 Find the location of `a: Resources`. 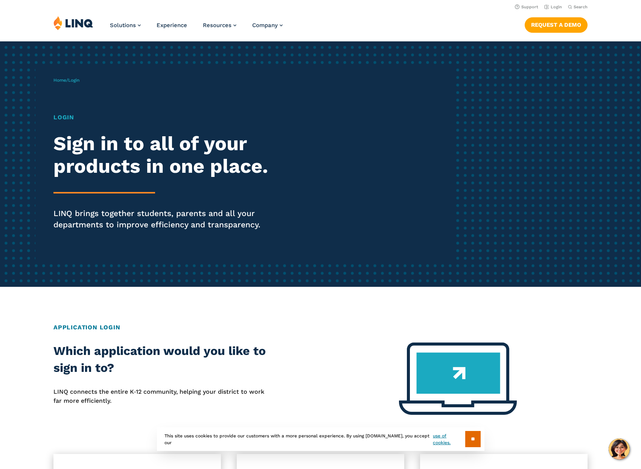

a: Resources is located at coordinates (219, 25).